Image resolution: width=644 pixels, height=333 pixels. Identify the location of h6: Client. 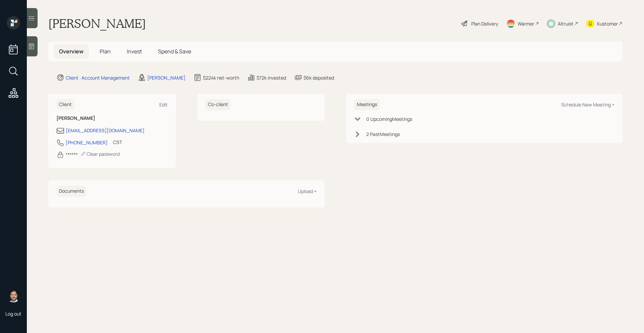
(65, 105).